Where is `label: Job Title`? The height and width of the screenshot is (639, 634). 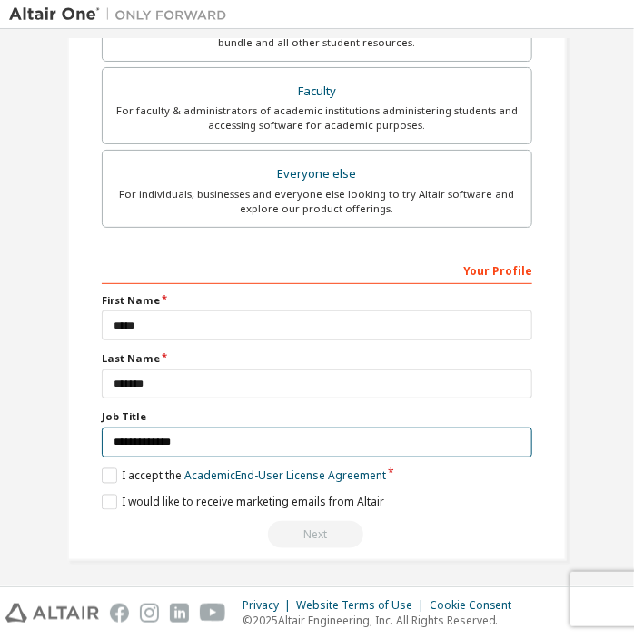
label: Job Title is located at coordinates (317, 417).